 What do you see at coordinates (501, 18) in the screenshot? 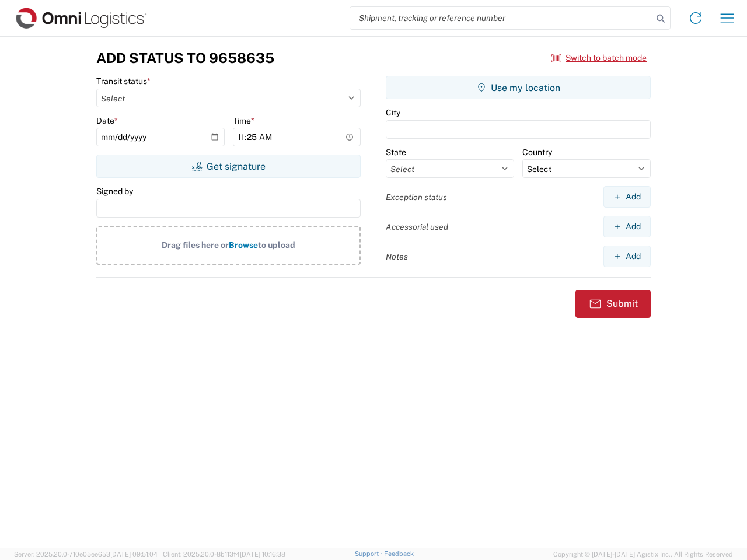
I see `input: Shipment, tracking or reference number` at bounding box center [501, 18].